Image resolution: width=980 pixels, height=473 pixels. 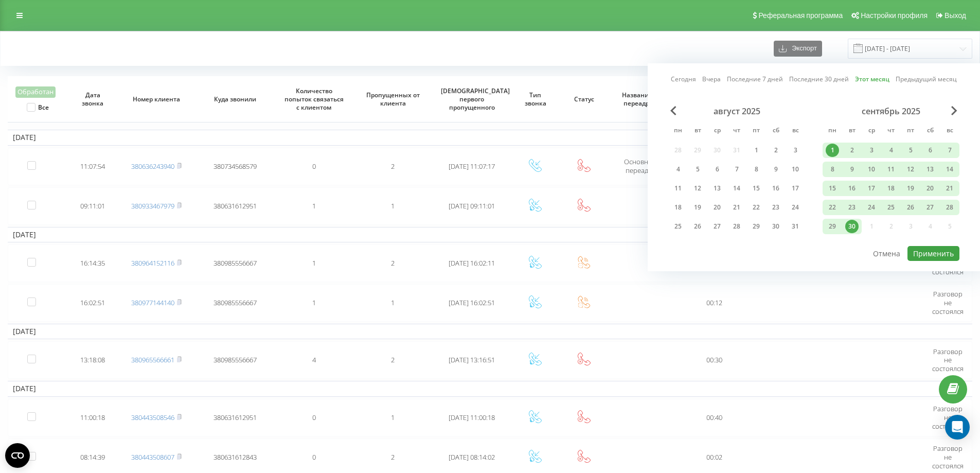 I want to click on div: вт 23 сент. 2025 г., so click(x=852, y=207).